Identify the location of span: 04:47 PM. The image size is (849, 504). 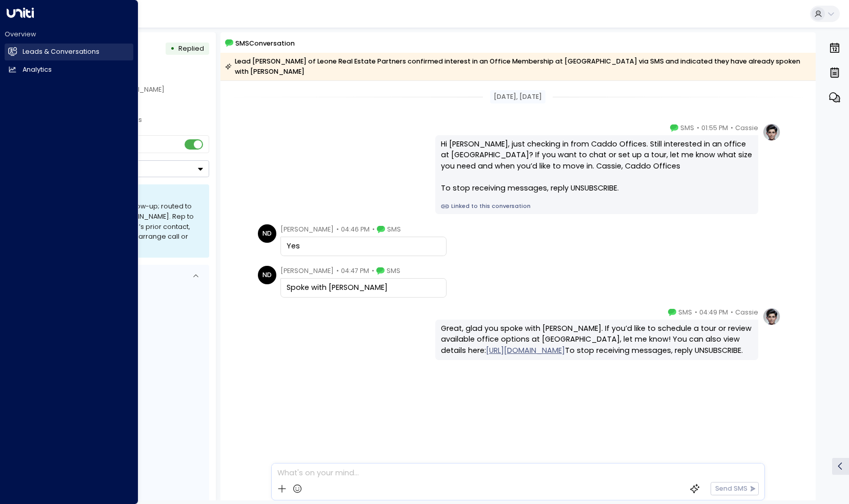
(355, 271).